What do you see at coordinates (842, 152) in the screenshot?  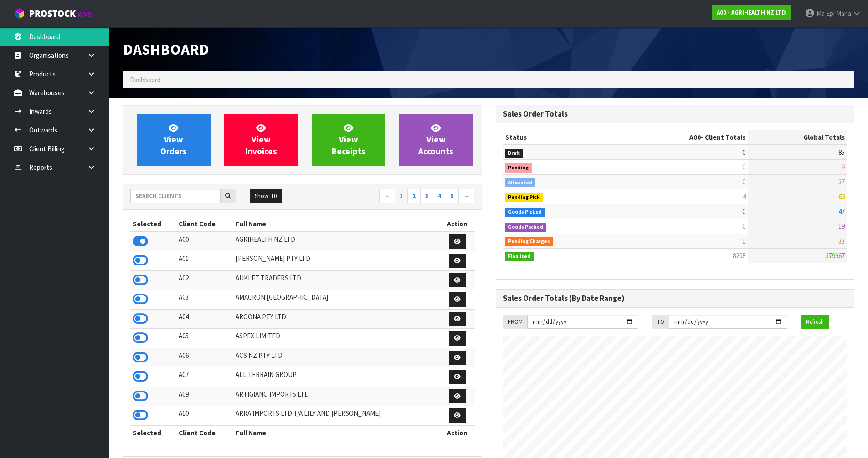 I see `span: 85` at bounding box center [842, 152].